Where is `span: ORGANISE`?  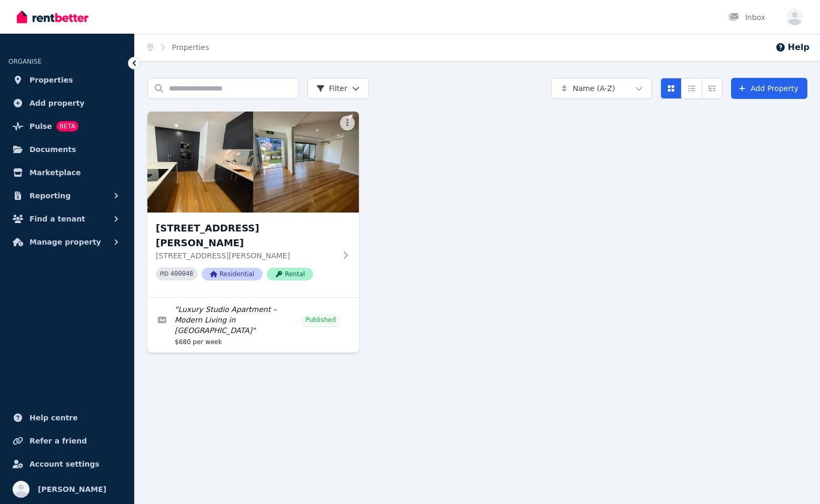 span: ORGANISE is located at coordinates (25, 62).